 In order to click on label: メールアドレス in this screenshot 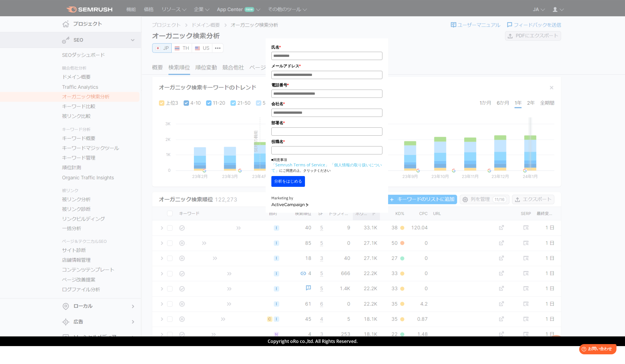, I will do `click(327, 66)`.